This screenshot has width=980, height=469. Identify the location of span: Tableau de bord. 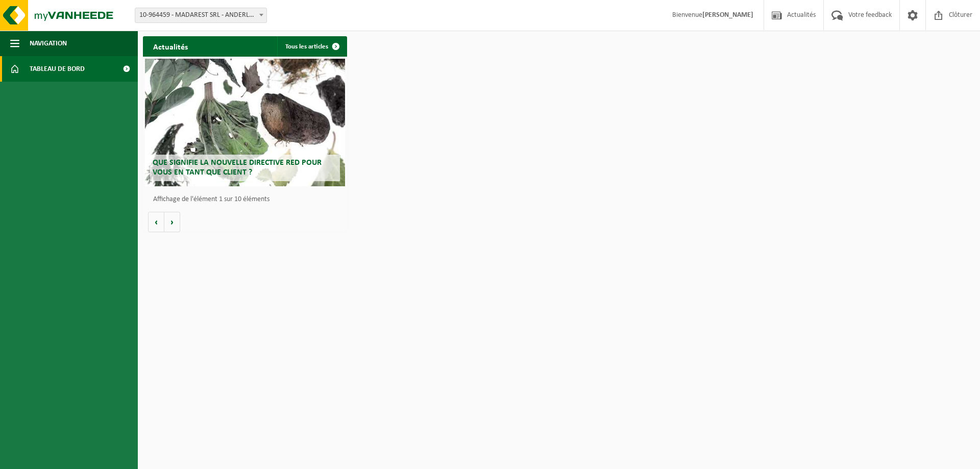
(57, 69).